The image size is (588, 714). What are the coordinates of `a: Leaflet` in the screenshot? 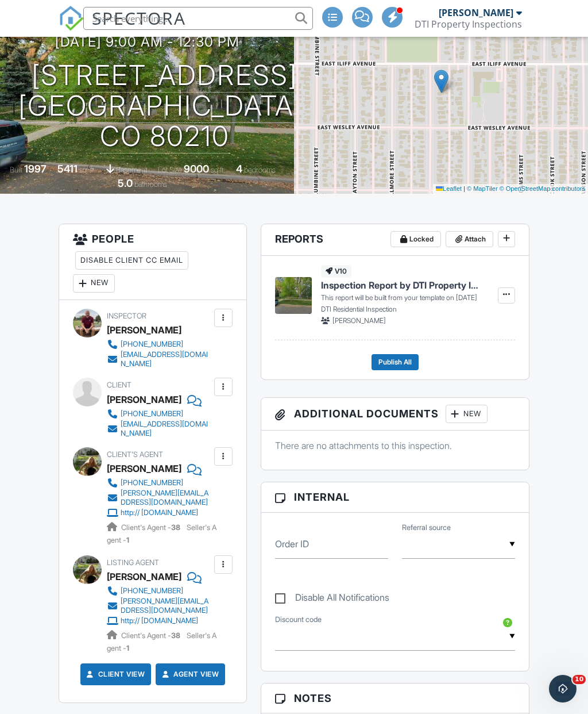 It's located at (449, 189).